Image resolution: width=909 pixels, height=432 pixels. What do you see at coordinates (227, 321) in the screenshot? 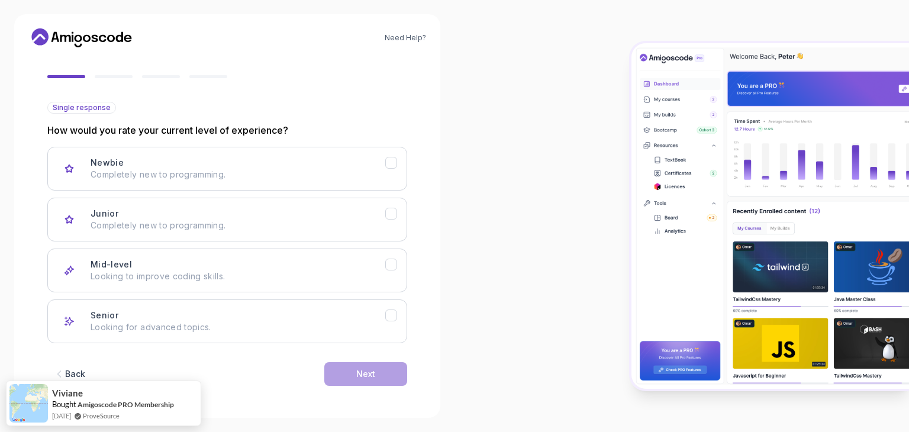
I see `button: Senior` at bounding box center [227, 321].